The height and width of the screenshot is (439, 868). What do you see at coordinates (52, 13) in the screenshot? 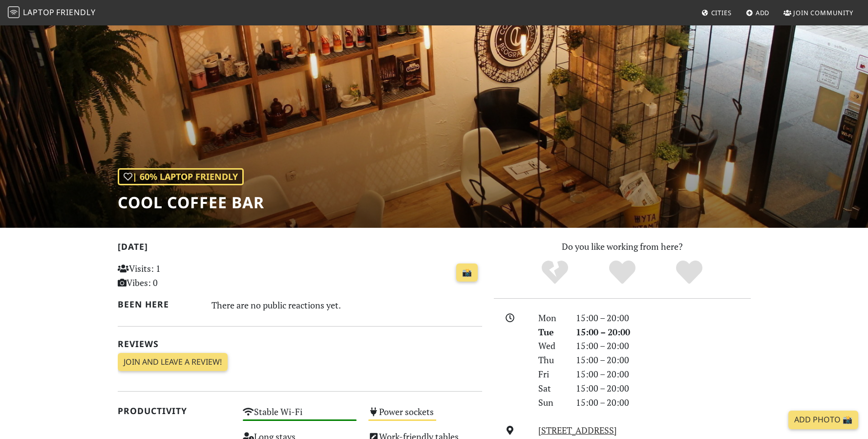
I see `a: LaptopFriendly LaptopFriendly` at bounding box center [52, 13].